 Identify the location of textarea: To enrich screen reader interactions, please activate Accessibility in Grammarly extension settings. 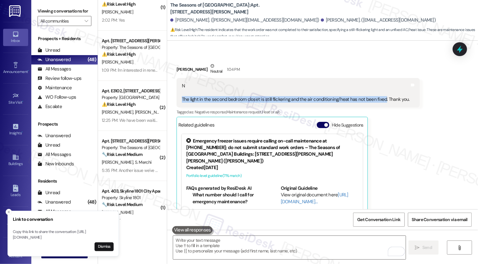
(289, 247).